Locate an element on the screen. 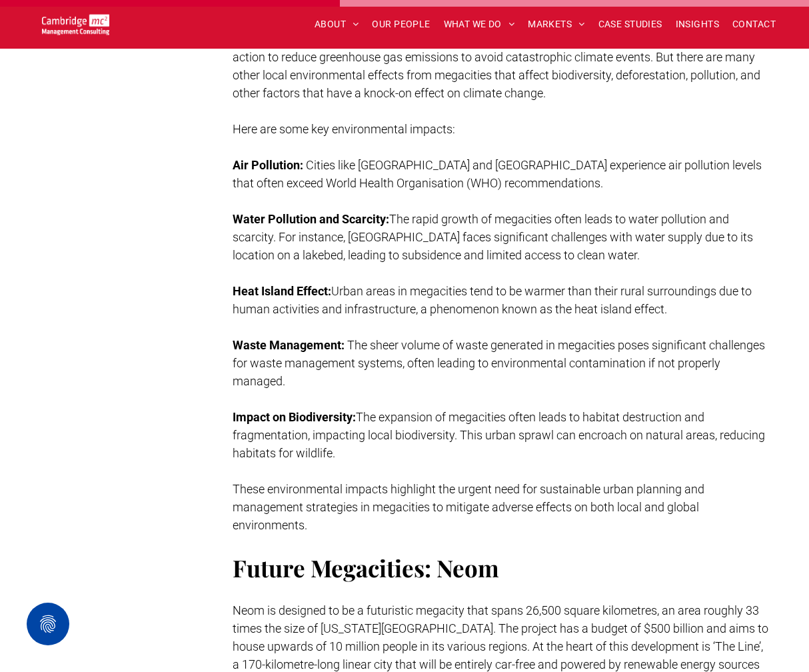 This screenshot has height=672, width=809. span: Urban areas in megacities tend to be warmer than their rural surroundings due to human activities... is located at coordinates (492, 300).